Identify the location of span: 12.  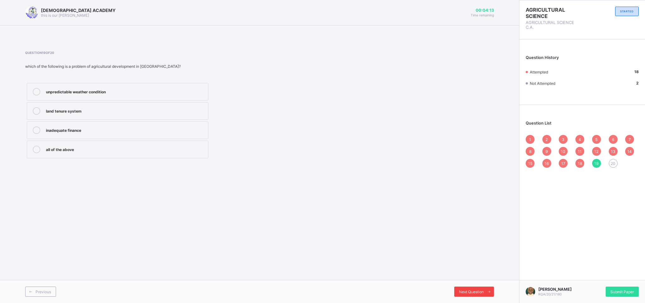
(596, 151).